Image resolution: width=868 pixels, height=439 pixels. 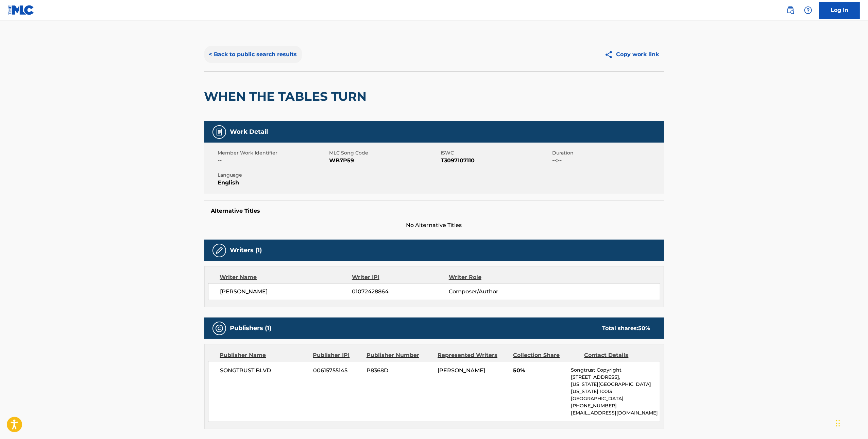 I want to click on span: MLC Song Code, so click(x=384, y=152).